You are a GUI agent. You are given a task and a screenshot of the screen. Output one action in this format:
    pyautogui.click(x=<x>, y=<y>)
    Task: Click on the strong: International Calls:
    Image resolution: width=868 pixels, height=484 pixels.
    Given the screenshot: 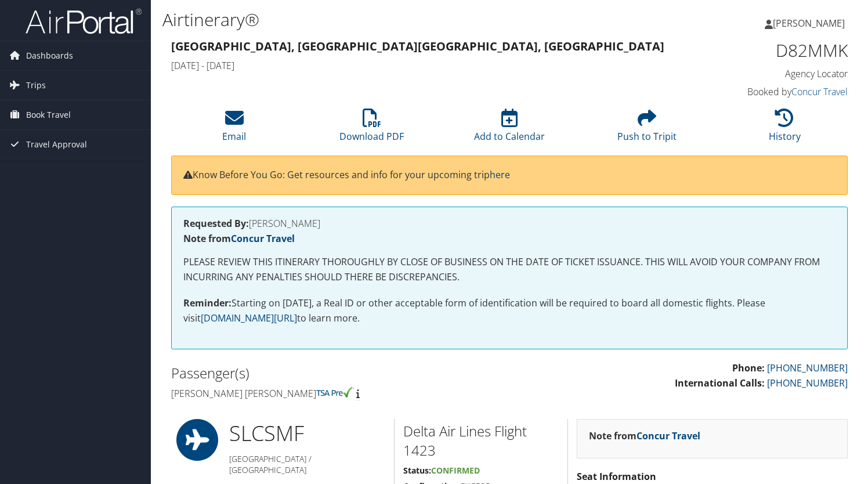 What is the action you would take?
    pyautogui.click(x=719, y=384)
    